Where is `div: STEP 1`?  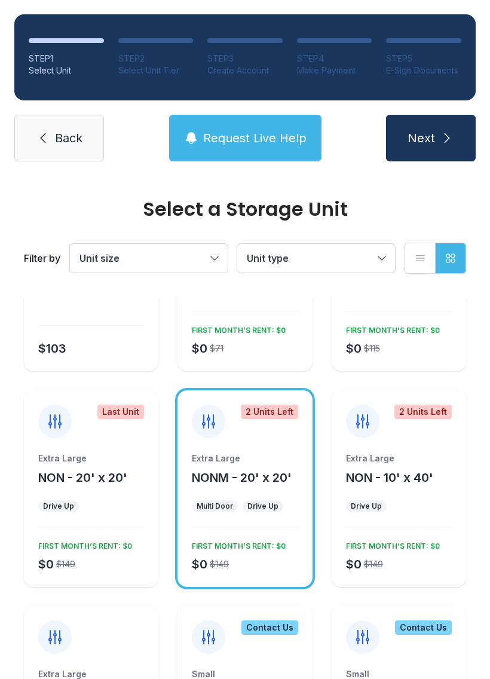 div: STEP 1 is located at coordinates (66, 59).